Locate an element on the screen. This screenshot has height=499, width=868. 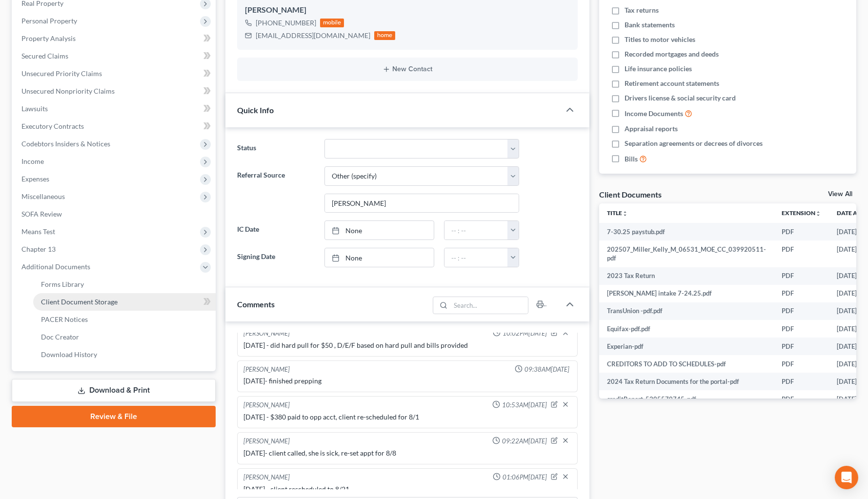
input: Search... is located at coordinates (489, 306).